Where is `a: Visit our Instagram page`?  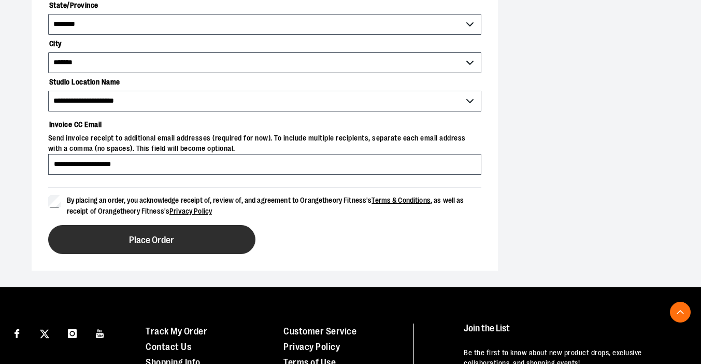
a: Visit our Instagram page is located at coordinates (72, 332).